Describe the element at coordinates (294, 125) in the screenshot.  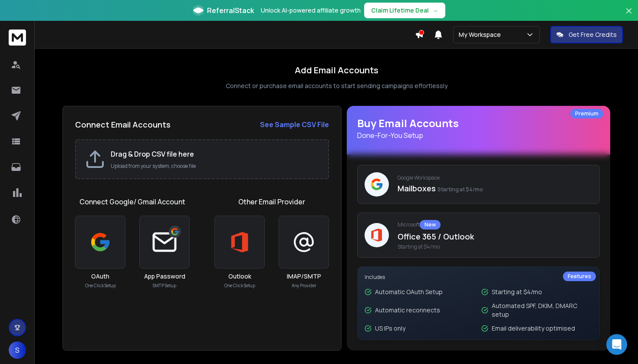
I see `a: See Sample CSV File` at that location.